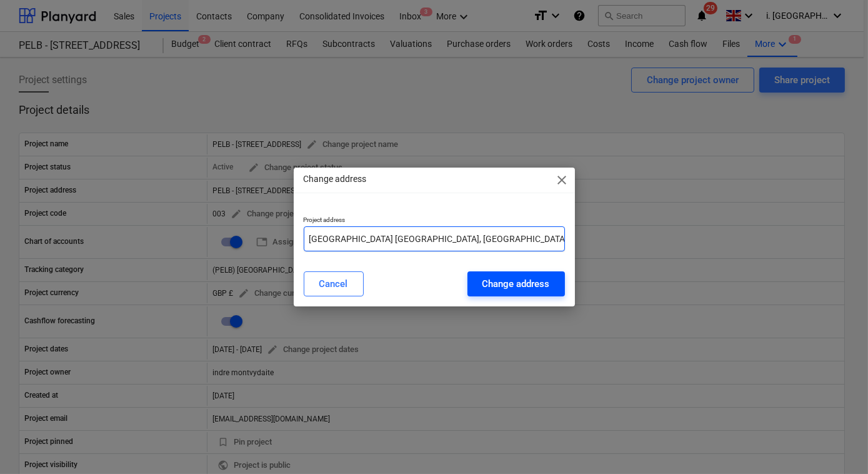 The height and width of the screenshot is (474, 868). I want to click on input: Project address, so click(434, 239).